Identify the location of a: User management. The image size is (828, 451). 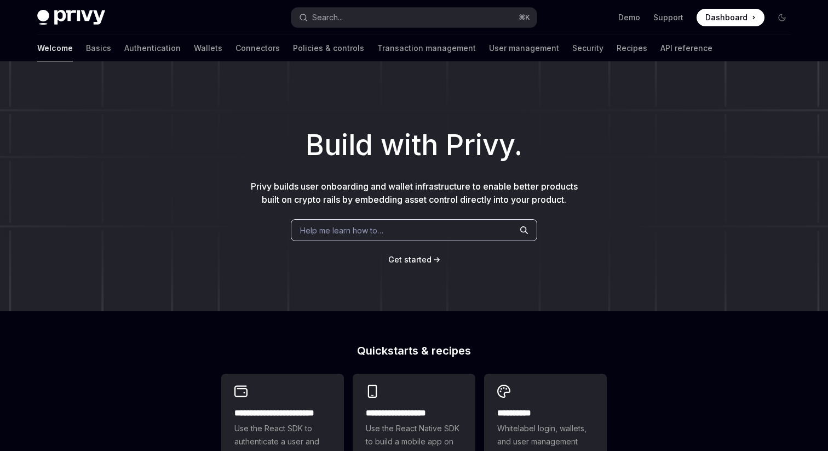
(524, 48).